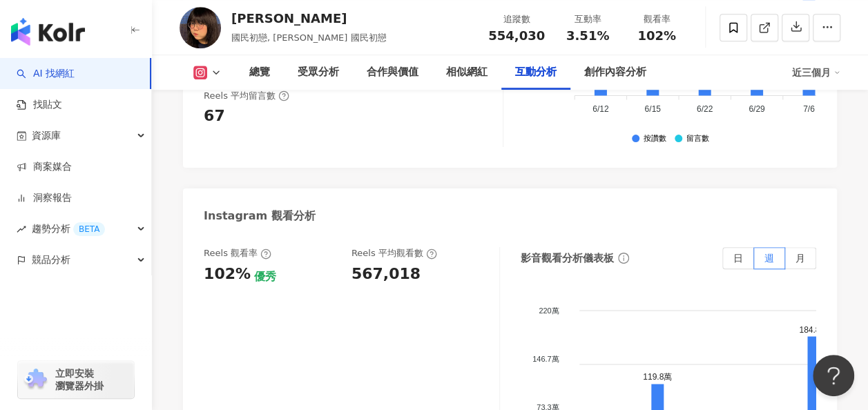 The image size is (868, 410). I want to click on tspan: 7/6, so click(808, 109).